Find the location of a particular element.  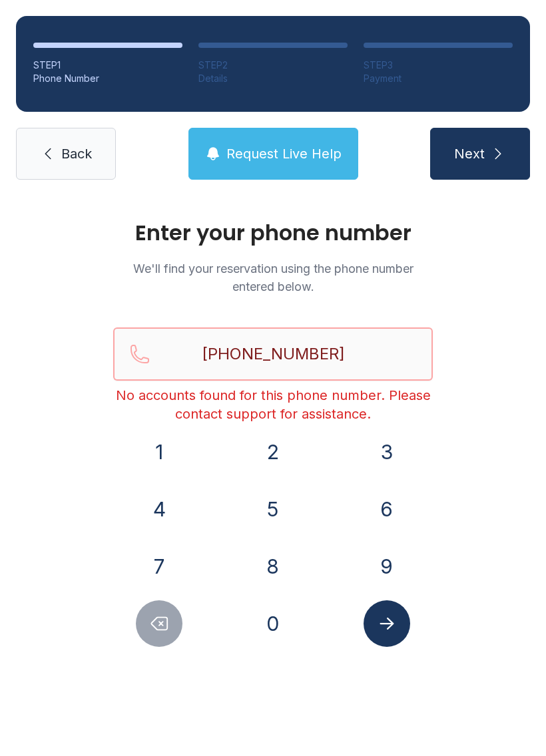

button: 6 is located at coordinates (387, 509).